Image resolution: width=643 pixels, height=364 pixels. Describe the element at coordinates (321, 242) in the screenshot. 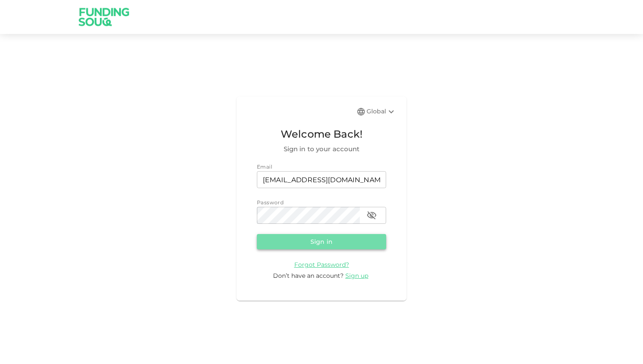

I see `button: Sign in` at that location.